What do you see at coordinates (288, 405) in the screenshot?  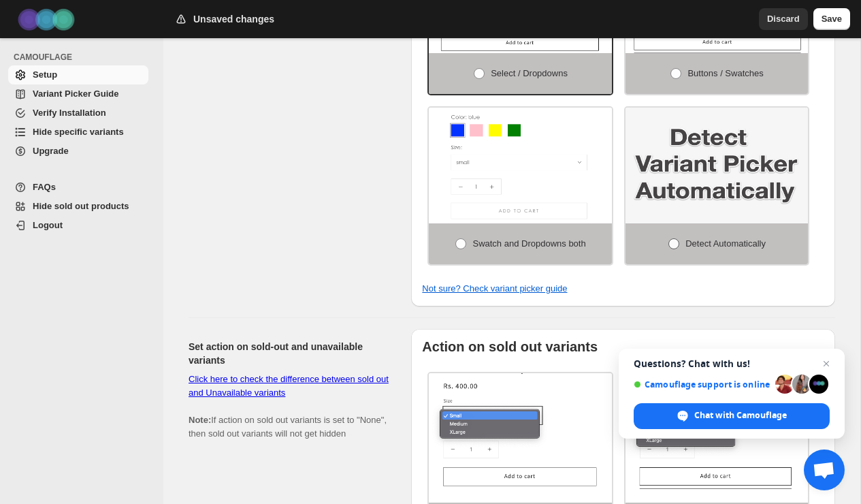 I see `span: If action on sold out variants is set to "None", then sold out variants will not get hidden` at bounding box center [288, 405].